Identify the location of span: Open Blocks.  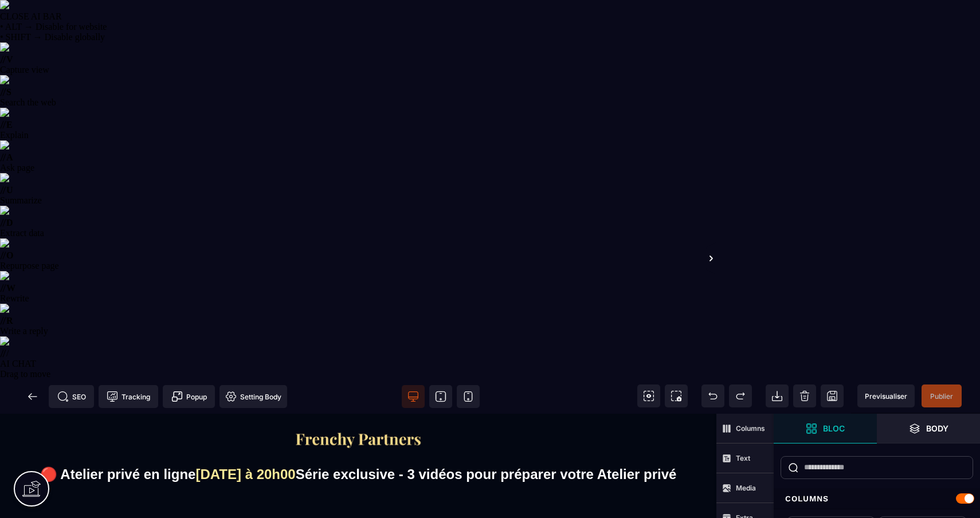
(825, 429).